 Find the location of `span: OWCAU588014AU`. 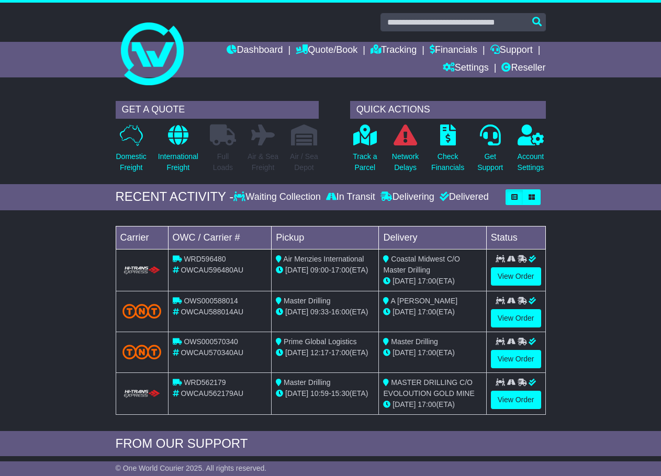

span: OWCAU588014AU is located at coordinates (212, 312).